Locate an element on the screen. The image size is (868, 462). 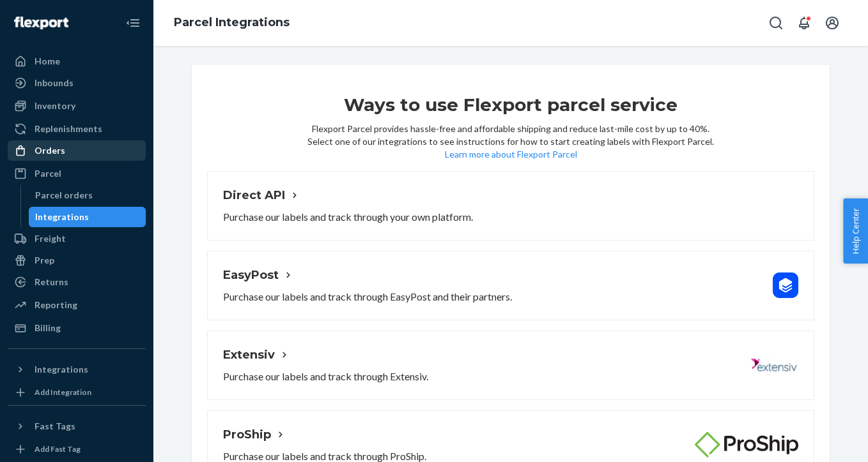
a: Inventory is located at coordinates (77, 106).